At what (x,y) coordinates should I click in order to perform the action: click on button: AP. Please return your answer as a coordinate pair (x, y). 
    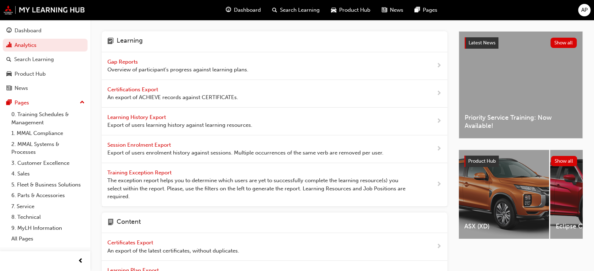
    Looking at the image, I should click on (584, 10).